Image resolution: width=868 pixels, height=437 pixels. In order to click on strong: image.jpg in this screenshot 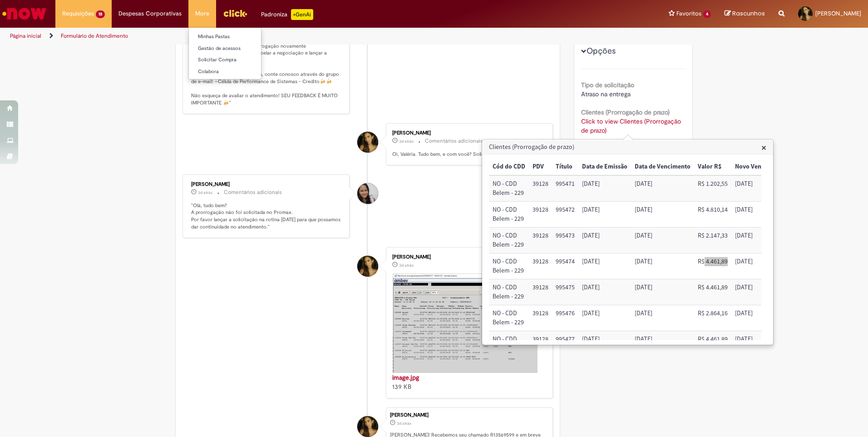, I will do `click(406, 377)`.